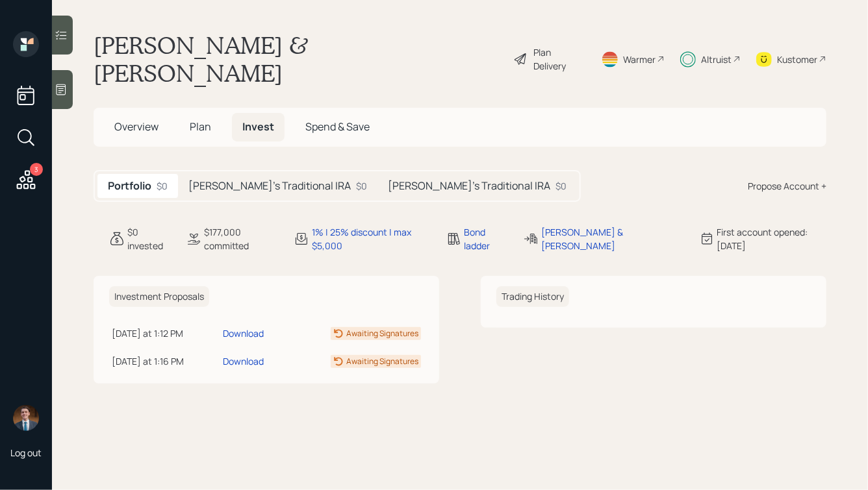 Image resolution: width=868 pixels, height=490 pixels. I want to click on h6: Trading History, so click(532, 297).